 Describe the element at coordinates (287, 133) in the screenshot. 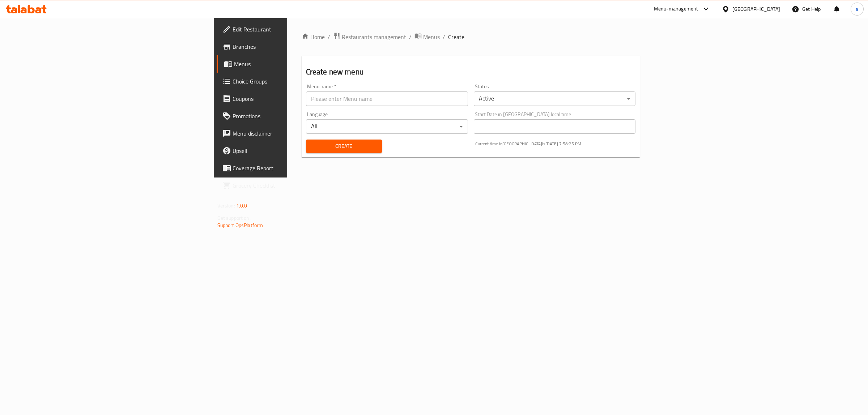

I see `a: Menu disclaimer` at that location.